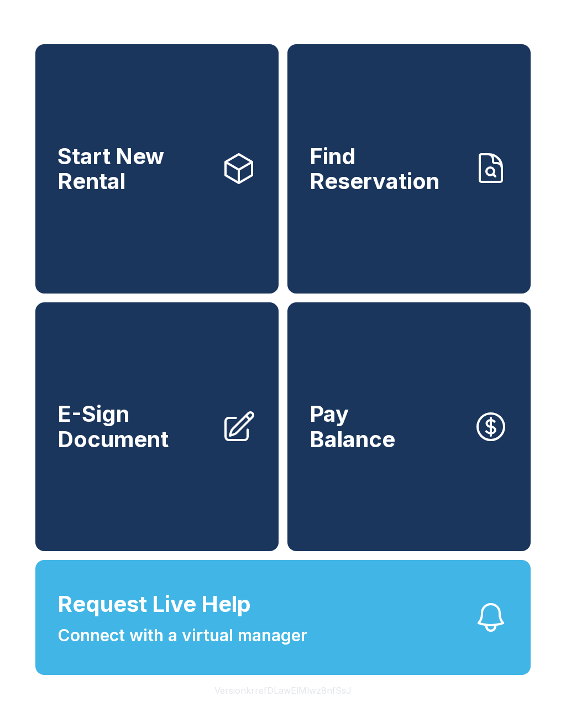 This screenshot has height=728, width=566. I want to click on span: Pay Balance, so click(352, 426).